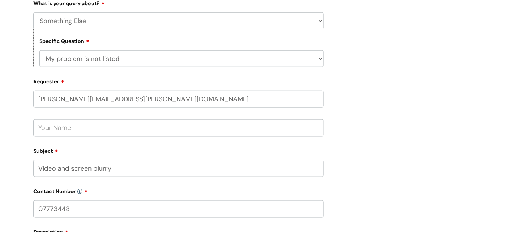  I want to click on input: Email, so click(179, 99).